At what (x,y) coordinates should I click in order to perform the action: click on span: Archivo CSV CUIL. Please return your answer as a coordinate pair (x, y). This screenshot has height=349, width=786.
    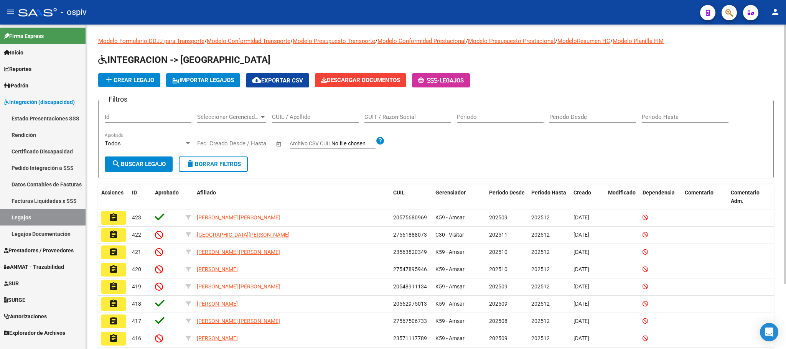
    Looking at the image, I should click on (310, 143).